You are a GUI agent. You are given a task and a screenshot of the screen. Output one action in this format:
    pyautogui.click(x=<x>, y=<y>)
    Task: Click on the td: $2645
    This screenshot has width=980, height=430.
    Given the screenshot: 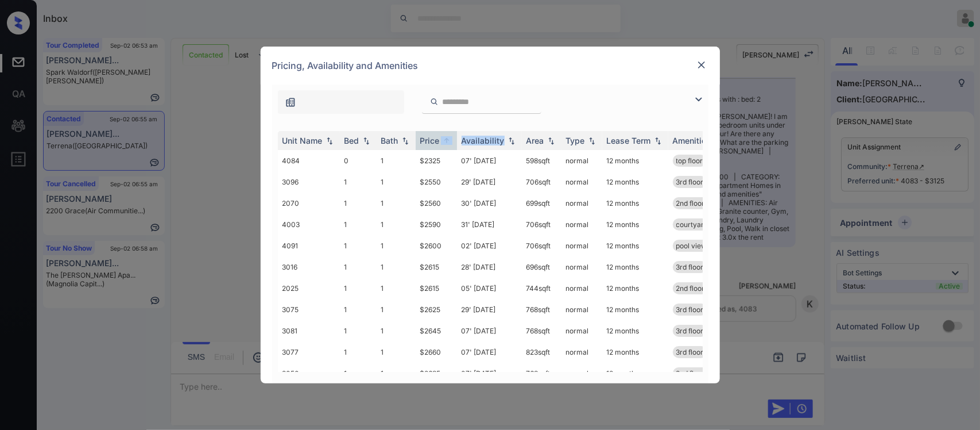 What is the action you would take?
    pyautogui.click(x=436, y=330)
    